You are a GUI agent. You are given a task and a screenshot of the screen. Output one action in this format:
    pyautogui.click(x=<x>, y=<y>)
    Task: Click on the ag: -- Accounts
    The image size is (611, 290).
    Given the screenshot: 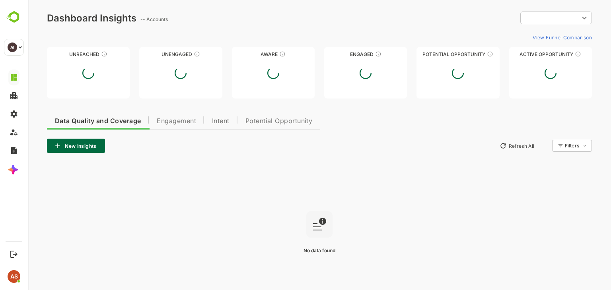 What is the action you would take?
    pyautogui.click(x=127, y=19)
    